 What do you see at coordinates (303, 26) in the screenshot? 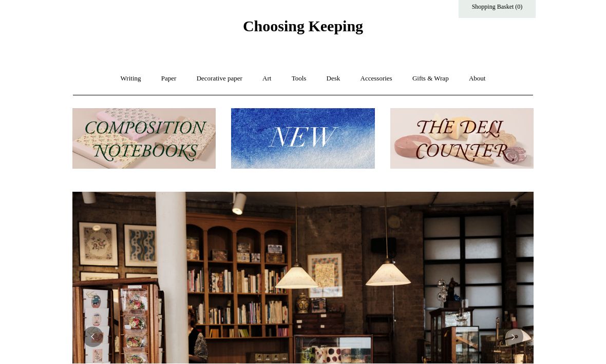
I see `span: Choosing Keeping` at bounding box center [303, 26].